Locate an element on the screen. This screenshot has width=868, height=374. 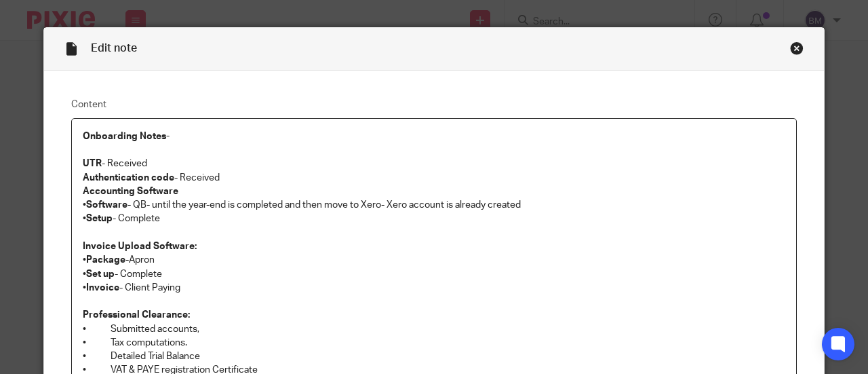
p: • Tax computations. is located at coordinates (434, 342).